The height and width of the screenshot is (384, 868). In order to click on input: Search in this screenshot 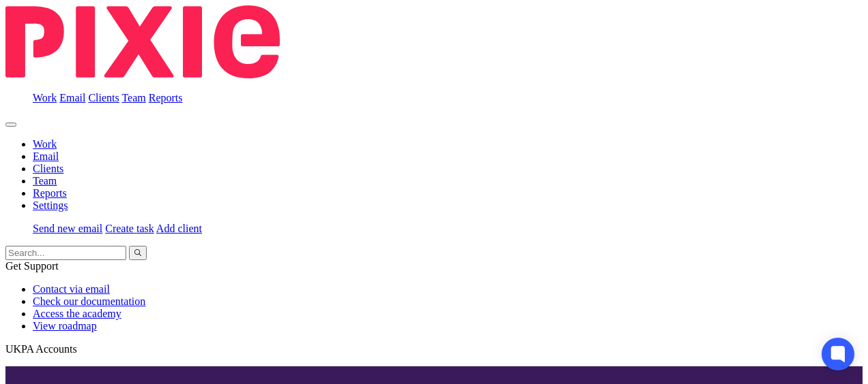, I will do `click(65, 253)`.